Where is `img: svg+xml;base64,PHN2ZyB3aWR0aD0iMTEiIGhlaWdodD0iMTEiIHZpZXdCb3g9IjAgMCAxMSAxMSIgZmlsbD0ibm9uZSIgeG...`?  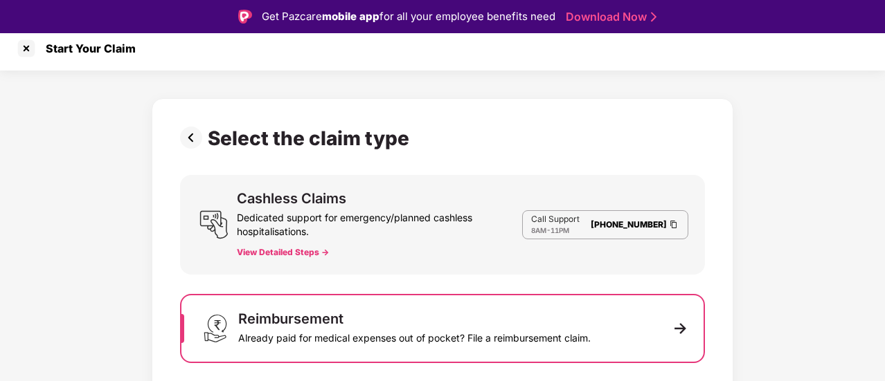
img: svg+xml;base64,PHN2ZyB3aWR0aD0iMTEiIGhlaWdodD0iMTEiIHZpZXdCb3g9IjAgMCAxMSAxMSIgZmlsbD0ibm9uZSIgeG... is located at coordinates (680, 329).